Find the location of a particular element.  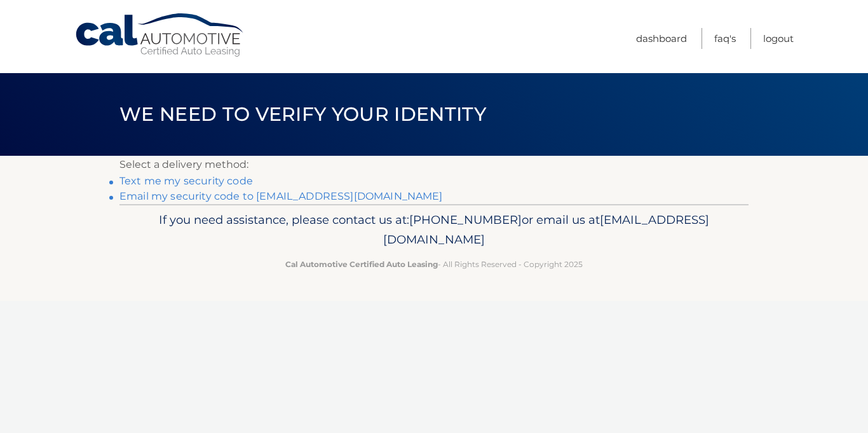

a: Logout is located at coordinates (779, 38).